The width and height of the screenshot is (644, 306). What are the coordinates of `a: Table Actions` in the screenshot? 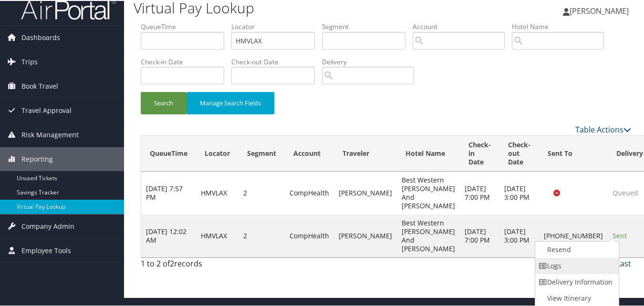 It's located at (604, 128).